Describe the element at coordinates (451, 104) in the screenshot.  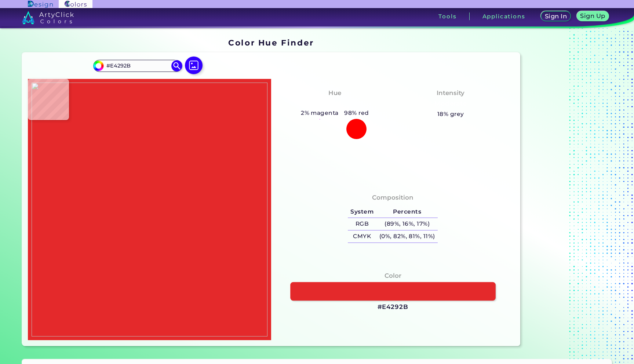
I see `h3: Moderate` at that location.